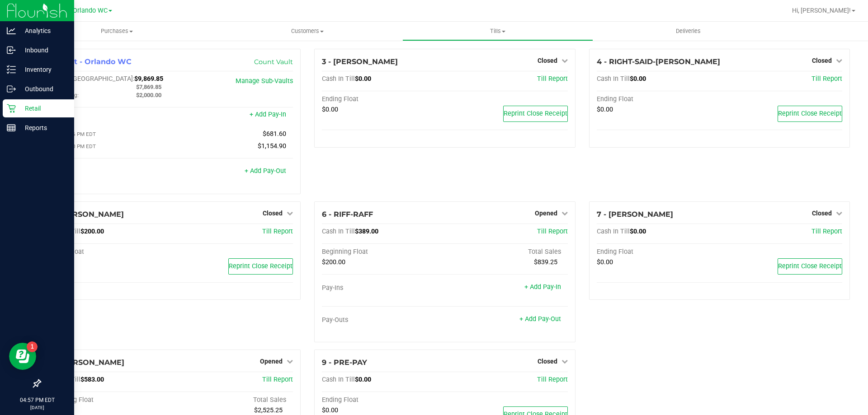 The image size is (868, 415). Describe the element at coordinates (12, 70) in the screenshot. I see `inline-svg: Inventory` at that location.